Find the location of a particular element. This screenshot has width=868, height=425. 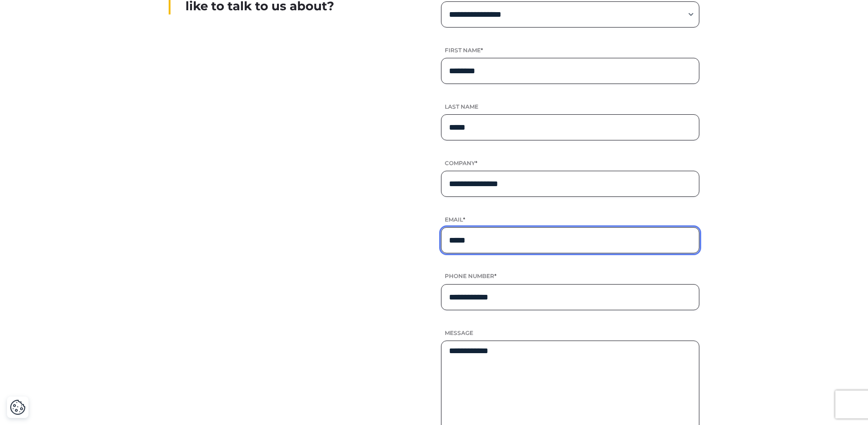

img: Revisit consent button is located at coordinates (18, 408).